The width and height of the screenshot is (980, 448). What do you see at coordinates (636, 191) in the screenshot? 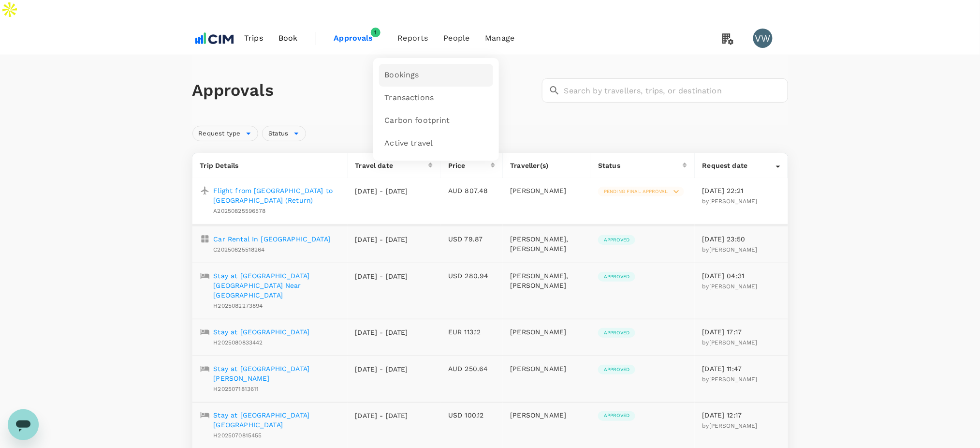
I see `span: Pending final approval` at bounding box center [636, 191].